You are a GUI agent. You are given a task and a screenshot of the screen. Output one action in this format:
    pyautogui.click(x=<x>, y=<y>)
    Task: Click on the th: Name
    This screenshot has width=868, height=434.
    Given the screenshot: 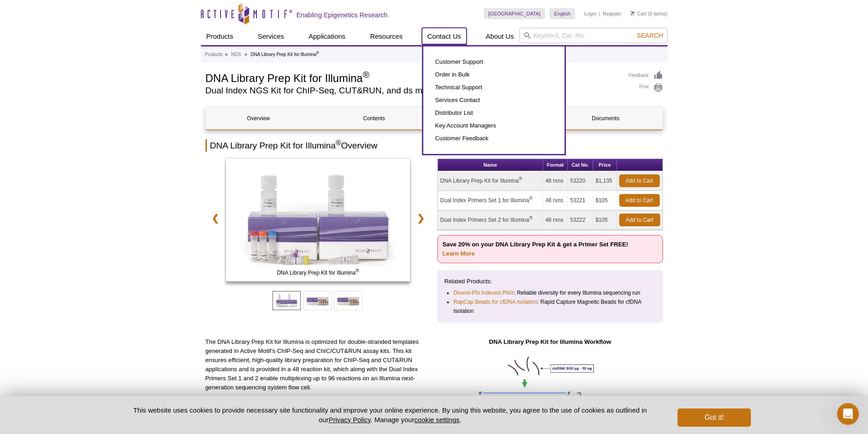 What is the action you would take?
    pyautogui.click(x=490, y=165)
    